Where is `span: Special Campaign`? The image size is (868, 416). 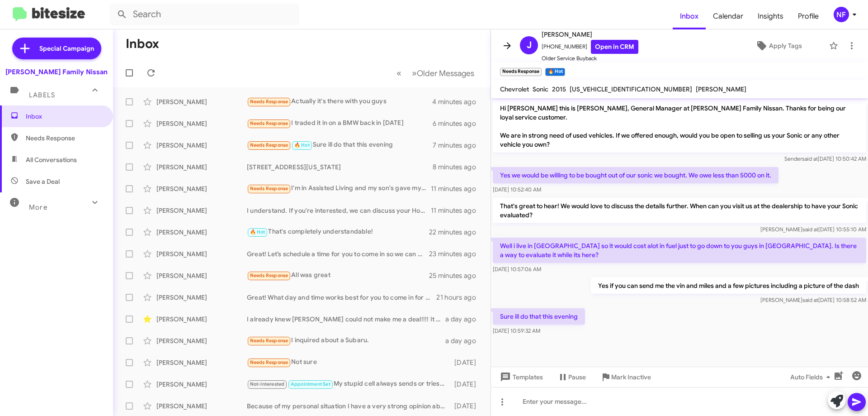
span: Special Campaign is located at coordinates (66, 48).